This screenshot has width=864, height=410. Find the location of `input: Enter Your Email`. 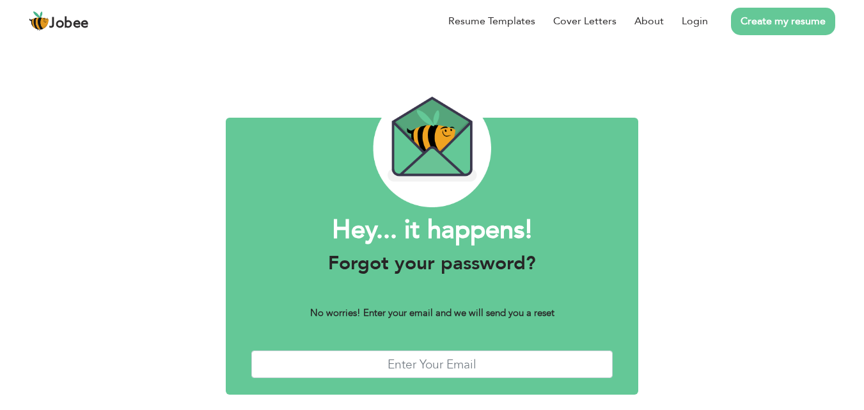

input: Enter Your Email is located at coordinates (432, 364).